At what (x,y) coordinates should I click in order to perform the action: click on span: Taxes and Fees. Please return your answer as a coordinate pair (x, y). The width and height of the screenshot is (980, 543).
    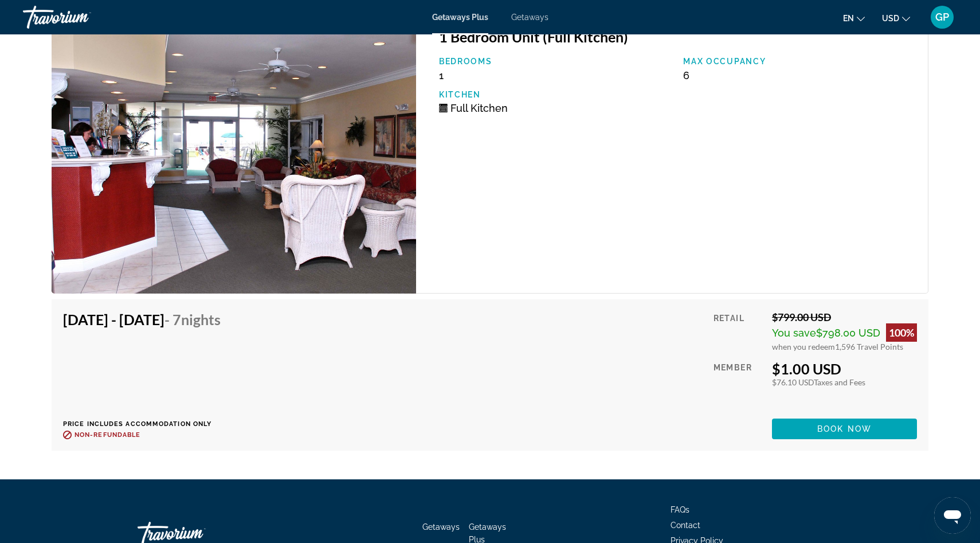
    Looking at the image, I should click on (840, 382).